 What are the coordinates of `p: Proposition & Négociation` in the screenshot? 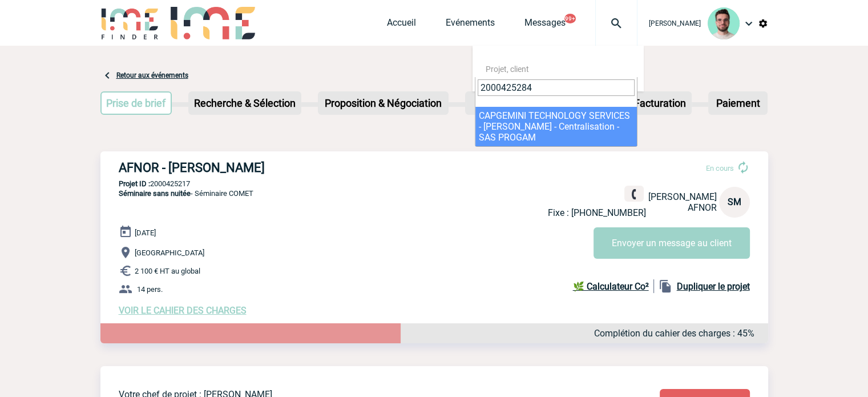 It's located at (383, 103).